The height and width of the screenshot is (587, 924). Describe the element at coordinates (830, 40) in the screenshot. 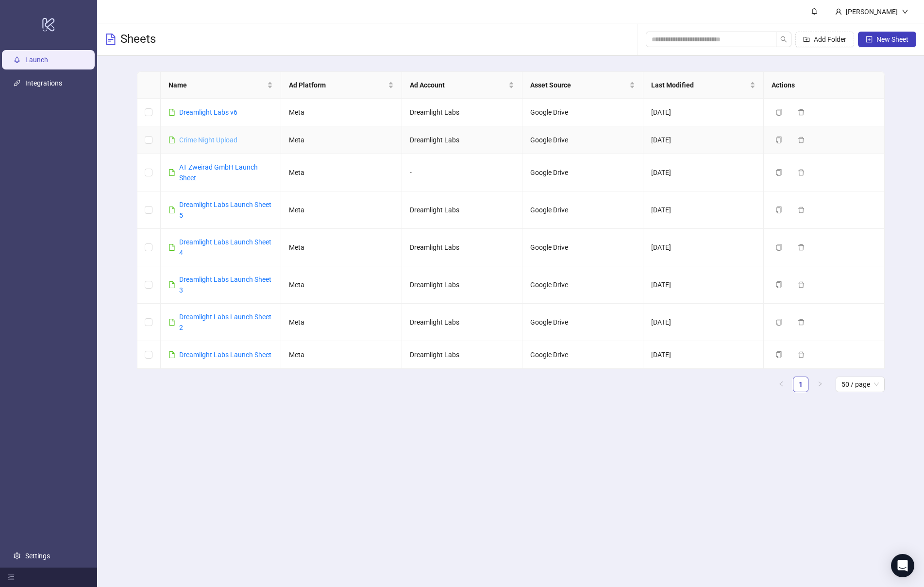

I see `span: Add Folder` at that location.